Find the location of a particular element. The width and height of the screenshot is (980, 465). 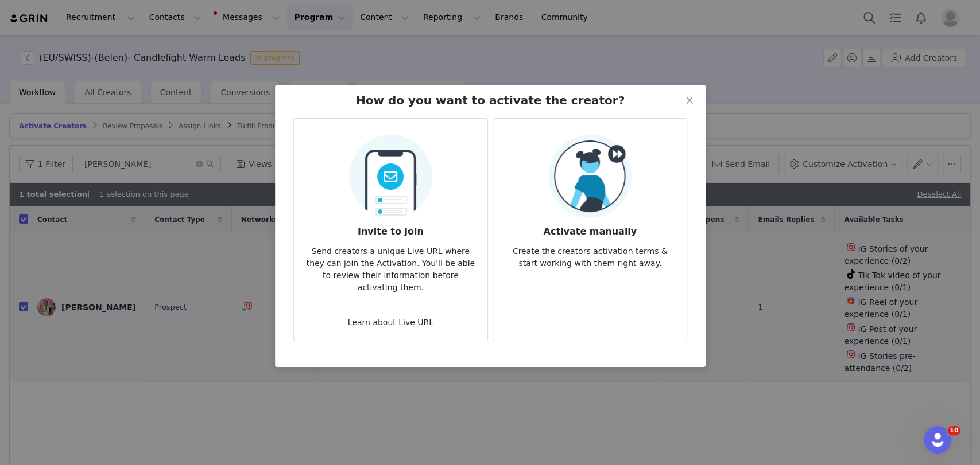

h2: How do you want to activate the creator? is located at coordinates (490, 100).